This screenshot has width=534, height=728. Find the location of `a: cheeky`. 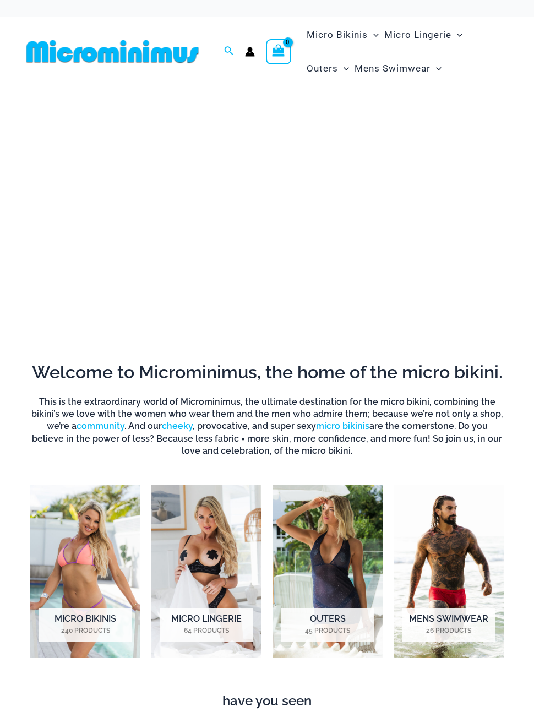

a: cheeky is located at coordinates (177, 426).